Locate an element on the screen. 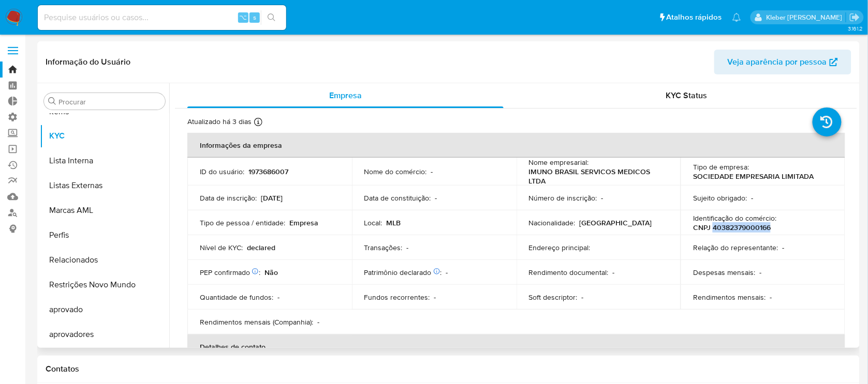 The width and height of the screenshot is (868, 384). p: declared is located at coordinates (261, 248).